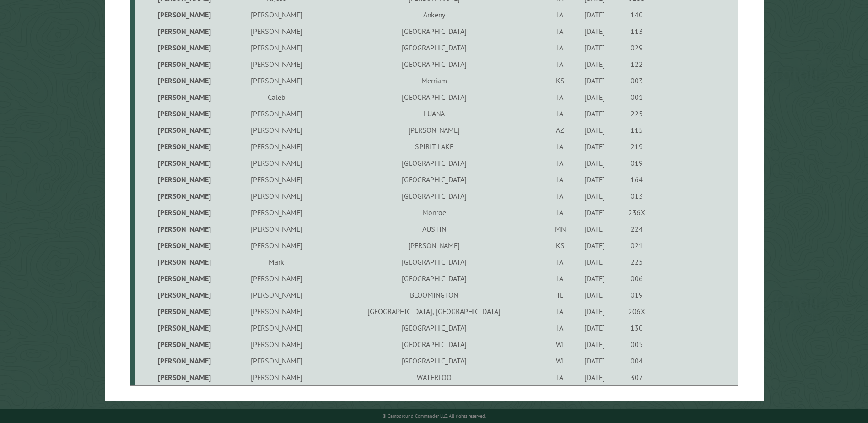  What do you see at coordinates (636, 114) in the screenshot?
I see `td: 225` at bounding box center [636, 114].